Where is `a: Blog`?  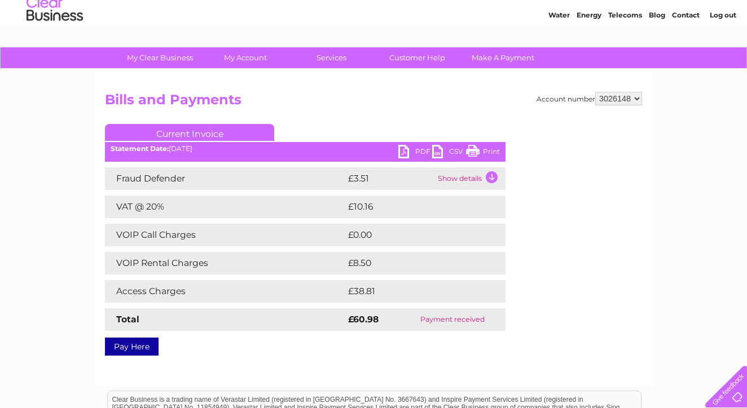
a: Blog is located at coordinates (656, 52).